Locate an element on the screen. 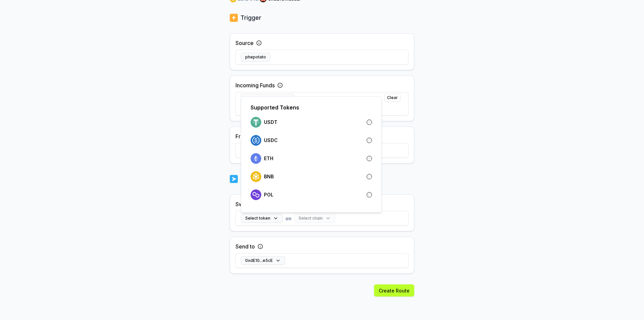 This screenshot has height=320, width=644. button: Create Route is located at coordinates (394, 290).